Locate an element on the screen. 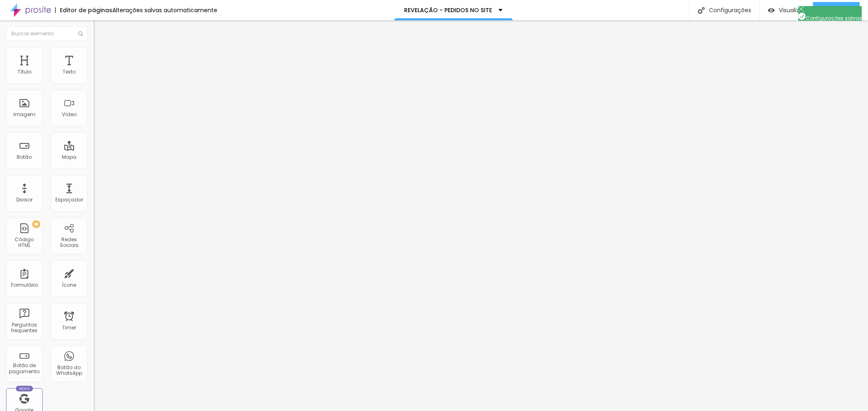  button: Publicar is located at coordinates (836, 10).